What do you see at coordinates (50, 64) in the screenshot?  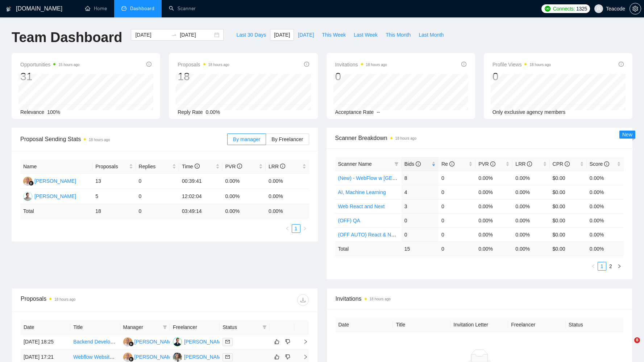 I see `span: Opportunities` at bounding box center [50, 64].